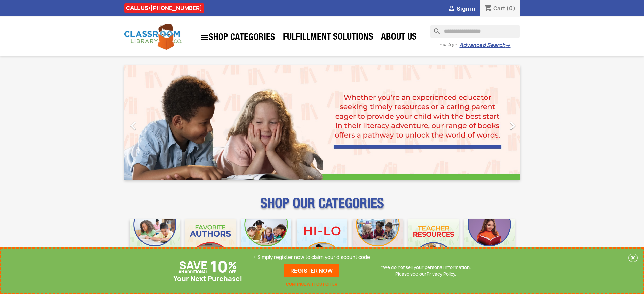 The height and width of the screenshot is (294, 644). What do you see at coordinates (461, 9) in the screenshot?
I see `a:  Sign in` at bounding box center [461, 9].